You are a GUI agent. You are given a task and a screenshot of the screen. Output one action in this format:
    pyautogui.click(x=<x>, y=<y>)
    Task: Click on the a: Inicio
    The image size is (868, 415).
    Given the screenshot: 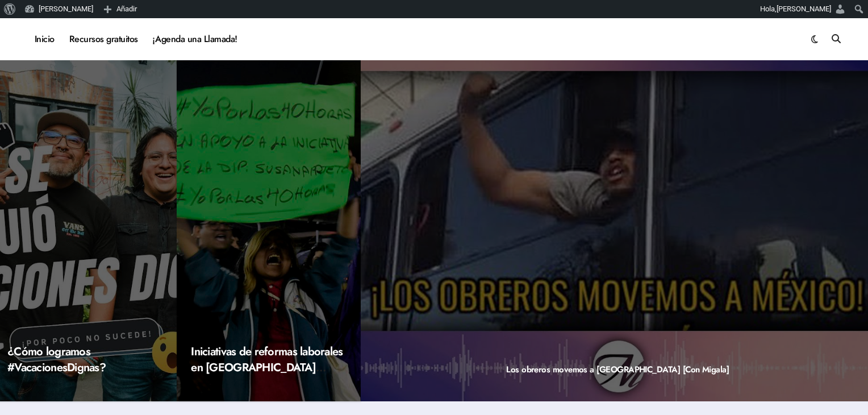 What is the action you would take?
    pyautogui.click(x=44, y=40)
    